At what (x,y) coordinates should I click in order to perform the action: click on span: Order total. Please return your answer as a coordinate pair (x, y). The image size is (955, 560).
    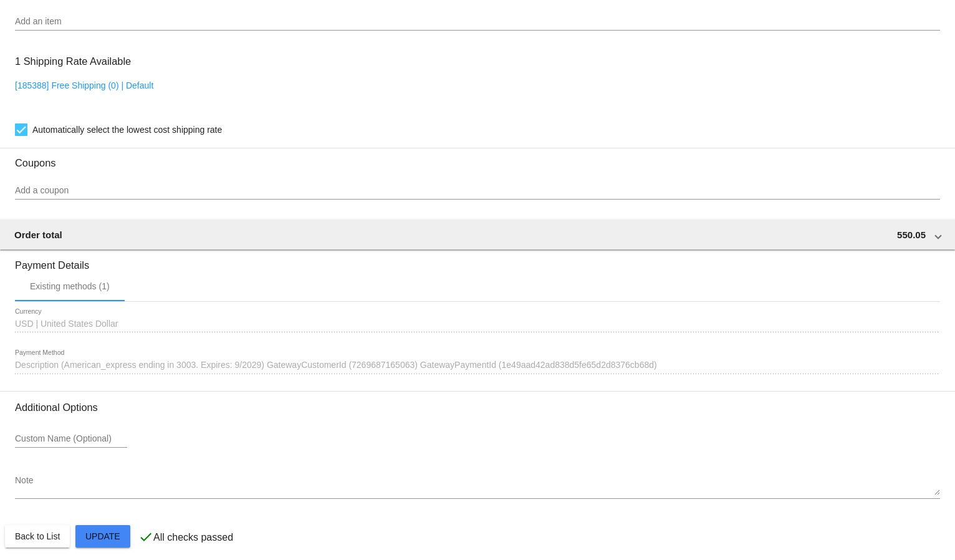
    Looking at the image, I should click on (38, 235).